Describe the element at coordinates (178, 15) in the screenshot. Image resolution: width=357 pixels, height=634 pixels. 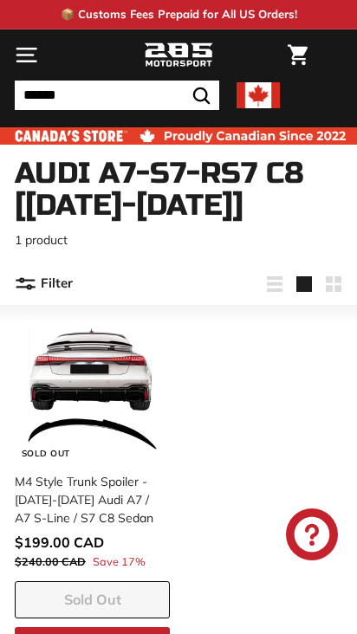
I see `p: 📦 Customs Fees Prepaid for All US Orders!` at that location.